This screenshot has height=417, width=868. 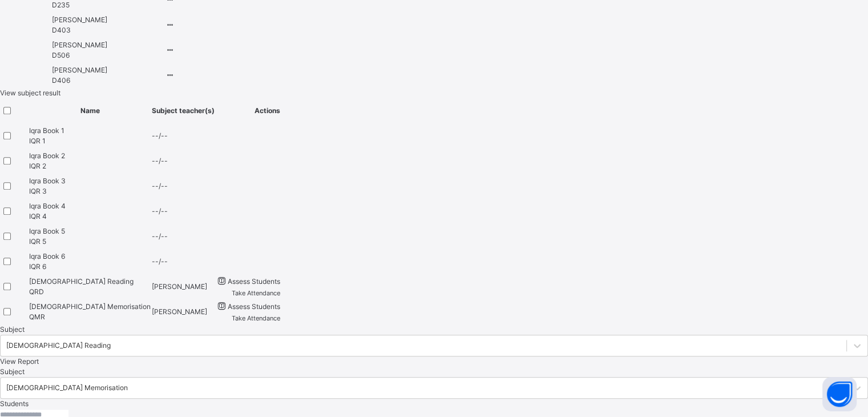 What do you see at coordinates (61, 80) in the screenshot?
I see `span: D406` at bounding box center [61, 80].